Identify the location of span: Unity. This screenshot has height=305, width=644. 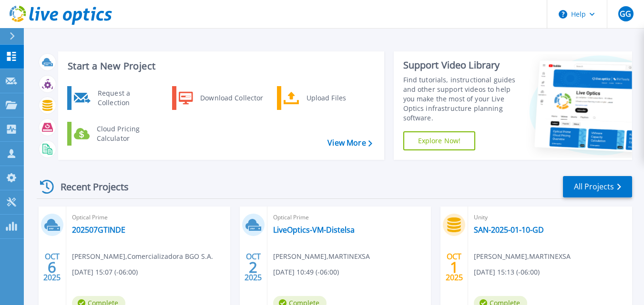
(550, 218).